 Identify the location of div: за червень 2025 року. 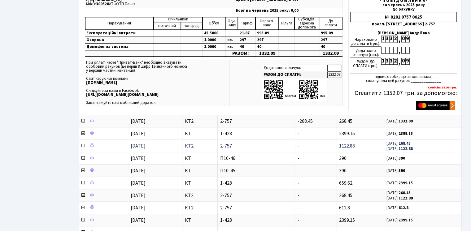
(404, 5).